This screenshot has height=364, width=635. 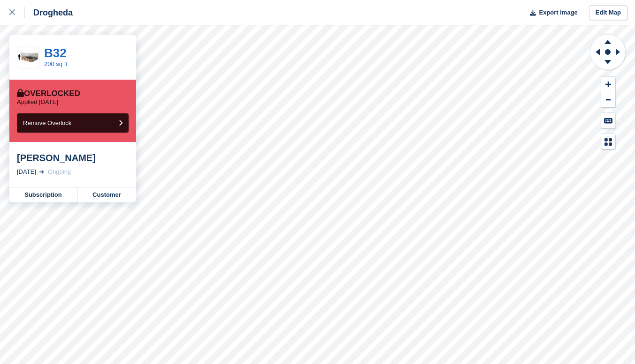 I want to click on a: B32, so click(x=55, y=53).